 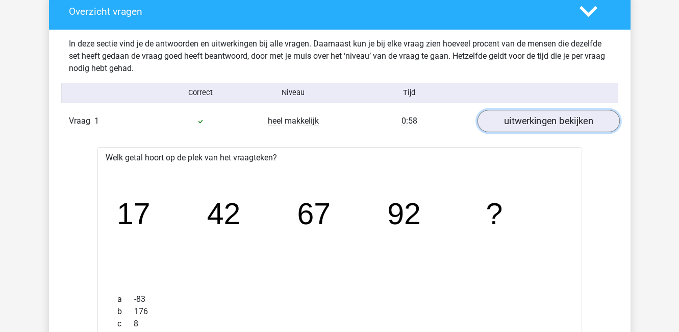 I want to click on span: b, so click(x=125, y=311).